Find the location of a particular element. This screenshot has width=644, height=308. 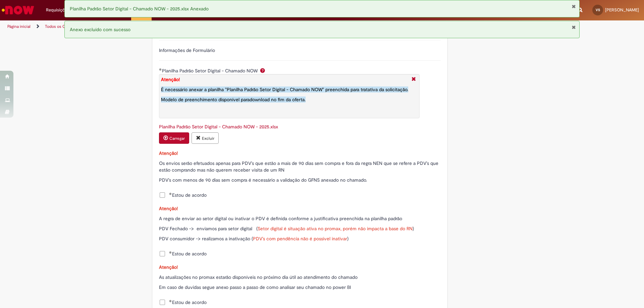

span: VS is located at coordinates (598, 10).